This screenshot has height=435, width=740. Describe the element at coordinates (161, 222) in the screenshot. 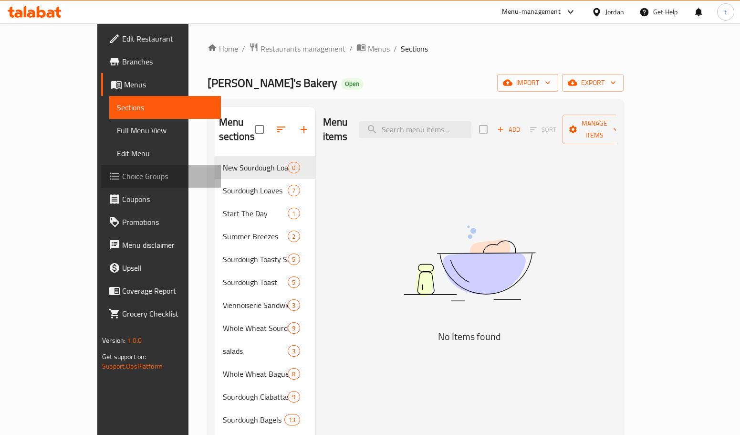

I see `a: Promotions` at that location.